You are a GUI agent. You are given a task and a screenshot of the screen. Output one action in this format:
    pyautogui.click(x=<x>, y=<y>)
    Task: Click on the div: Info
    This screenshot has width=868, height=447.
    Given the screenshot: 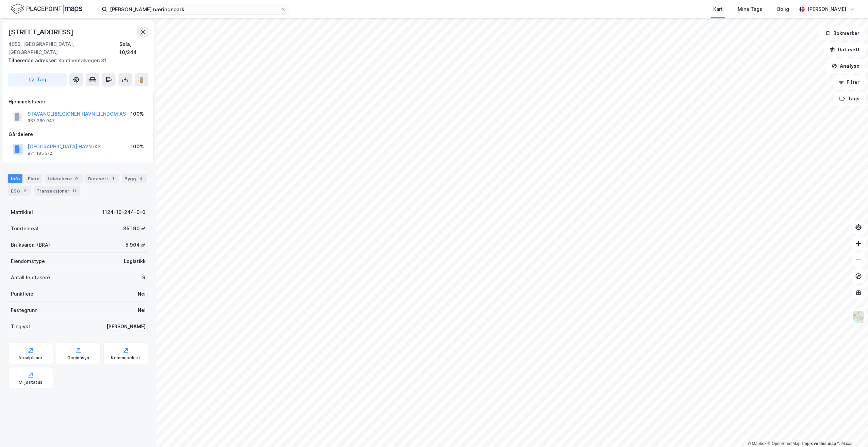 What is the action you would take?
    pyautogui.click(x=15, y=179)
    